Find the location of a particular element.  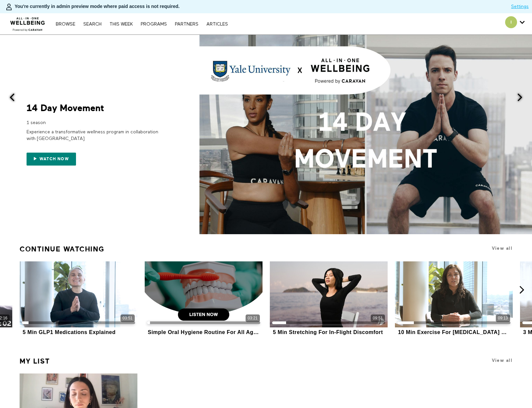

nav: Primary is located at coordinates (142, 24).